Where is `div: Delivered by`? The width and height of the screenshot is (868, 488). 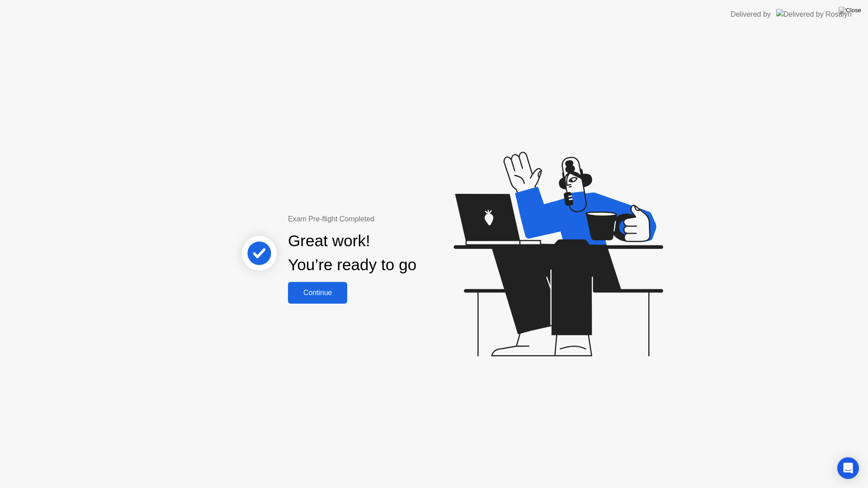 div: Delivered by is located at coordinates (750, 15).